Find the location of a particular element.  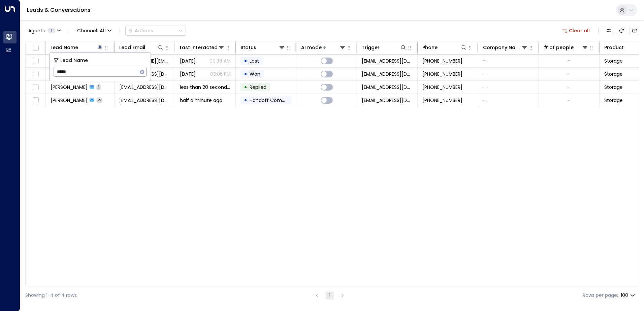

span: Handoff Completed is located at coordinates (273, 101).